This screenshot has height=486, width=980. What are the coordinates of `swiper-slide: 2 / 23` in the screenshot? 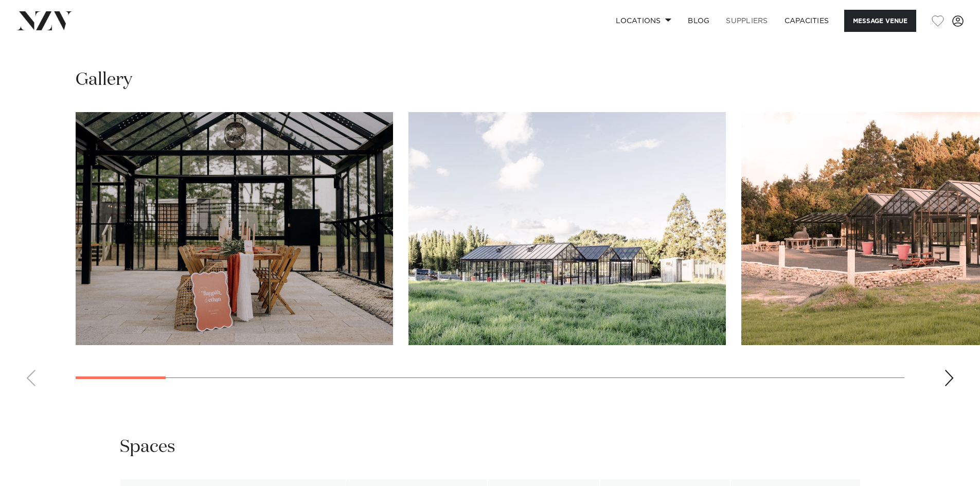 It's located at (567, 228).